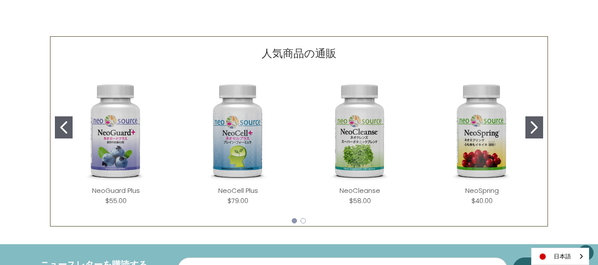  I want to click on div: NeoCleanse, so click(361, 142).